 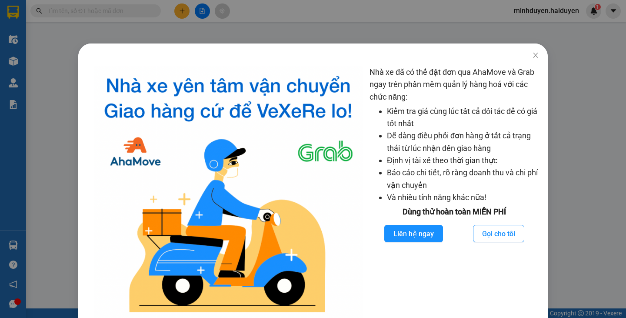 What do you see at coordinates (413, 233) in the screenshot?
I see `span: Liên hệ ngay` at bounding box center [413, 233].